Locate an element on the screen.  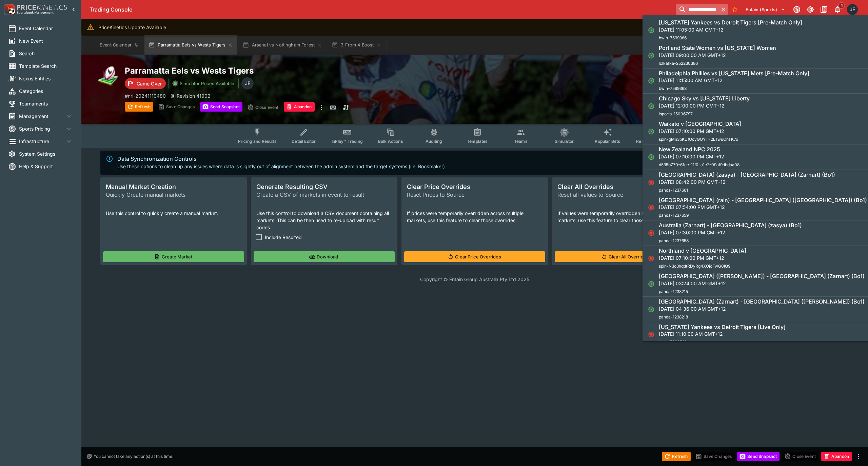
button: Connected to PK is located at coordinates (797, 9).